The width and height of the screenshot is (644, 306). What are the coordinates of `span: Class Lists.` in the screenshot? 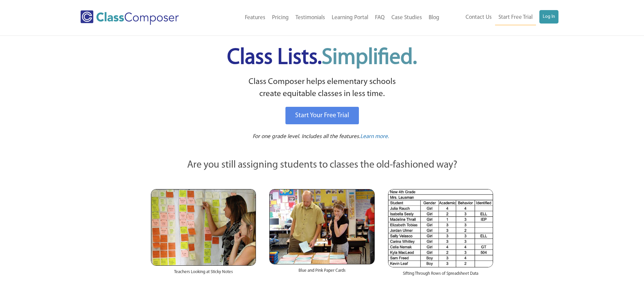 It's located at (322, 58).